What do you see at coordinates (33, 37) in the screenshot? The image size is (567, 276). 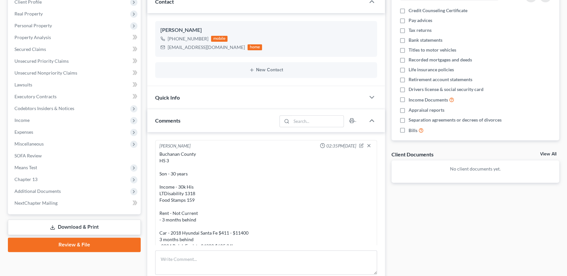 I see `span: Property Analysis` at bounding box center [33, 37].